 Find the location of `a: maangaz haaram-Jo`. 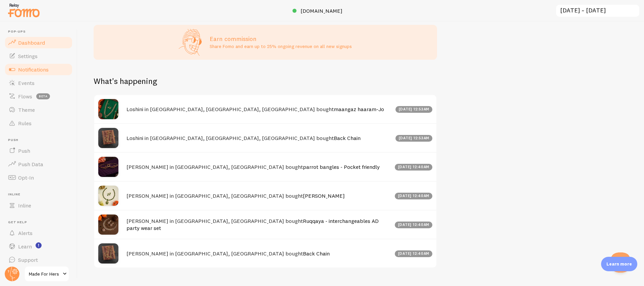

a: maangaz haaram-Jo is located at coordinates (359, 109).